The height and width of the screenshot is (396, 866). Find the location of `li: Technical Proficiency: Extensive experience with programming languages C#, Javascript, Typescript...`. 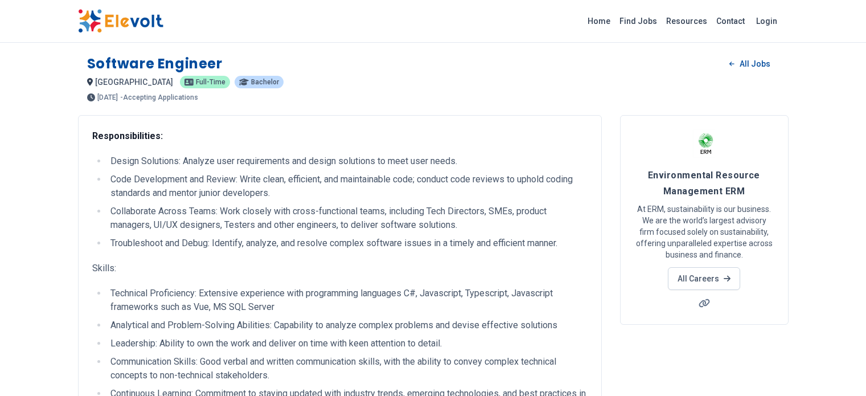

li: Technical Proficiency: Extensive experience with programming languages C#, Javascript, Typescript... is located at coordinates (347, 300).